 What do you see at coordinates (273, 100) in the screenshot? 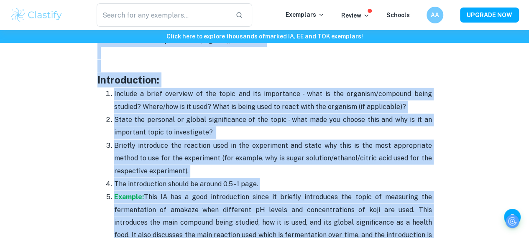
I see `p: Include a brief overview of the topic and its importance - what is the organism/compound being st...` at bounding box center [273, 100].